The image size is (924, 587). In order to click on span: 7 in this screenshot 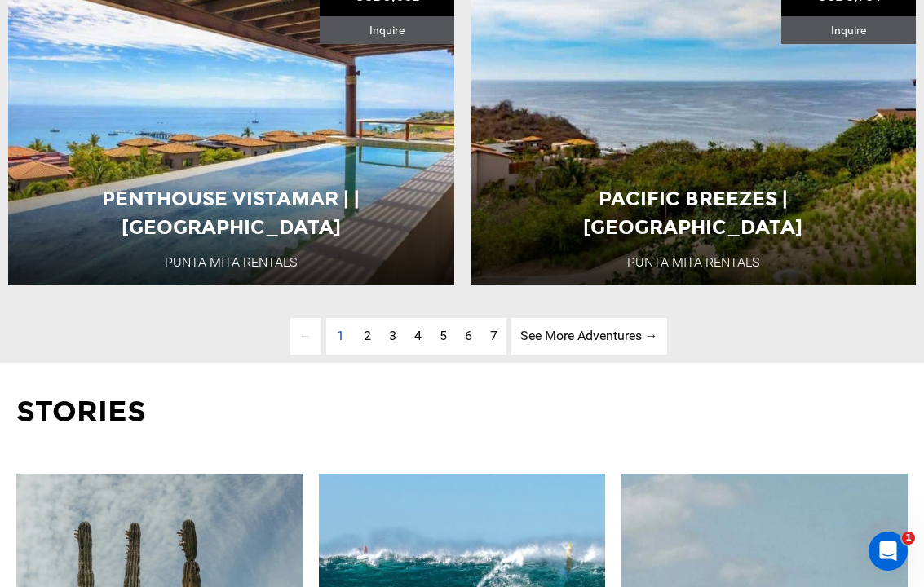, I will do `click(493, 336)`.